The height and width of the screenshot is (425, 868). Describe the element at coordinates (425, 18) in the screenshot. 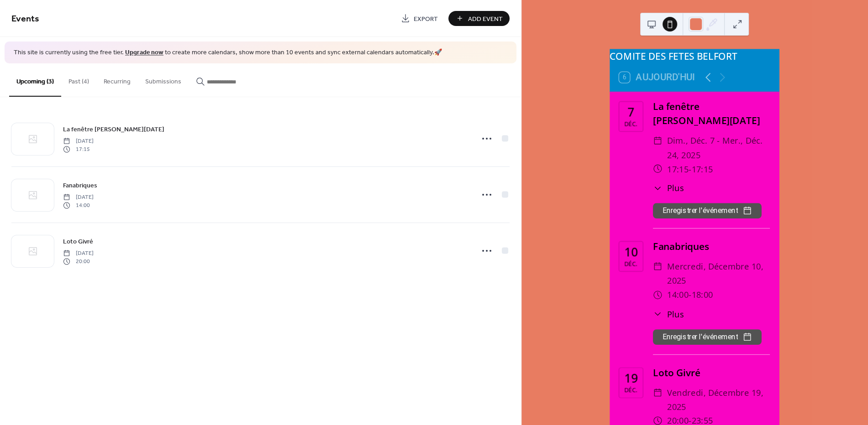

I see `span: Export` at that location.